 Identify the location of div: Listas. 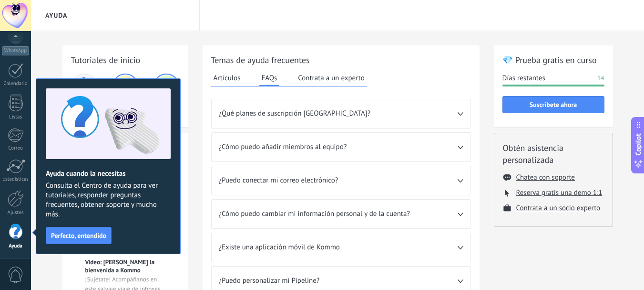
(15, 117).